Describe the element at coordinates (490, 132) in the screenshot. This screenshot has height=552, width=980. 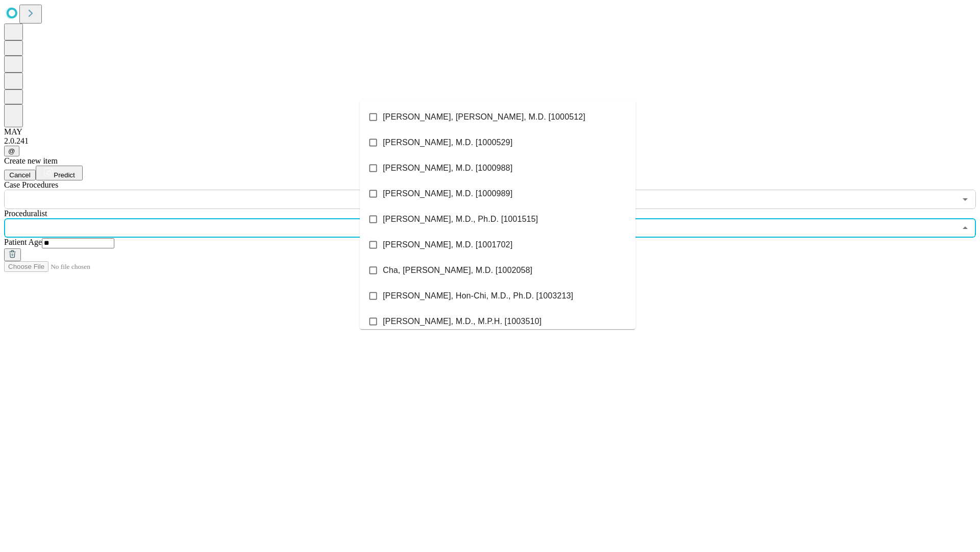
I see `div: MAY` at that location.